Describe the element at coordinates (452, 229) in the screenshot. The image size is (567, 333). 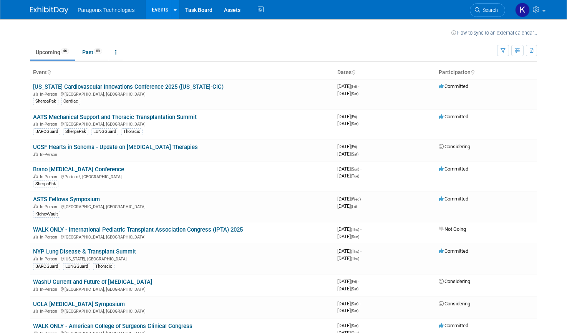
I see `span: Not Going` at that location.